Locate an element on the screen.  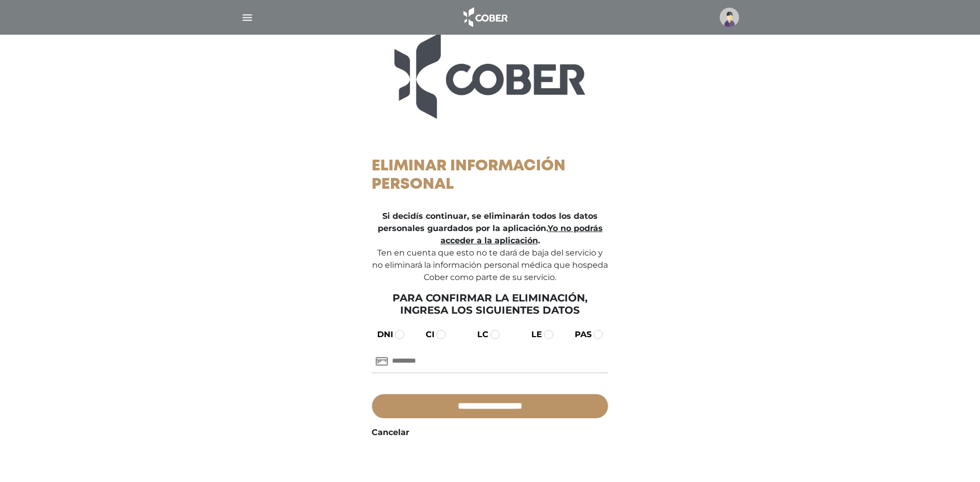
p: Ten en cuenta que esto no te dará de baja del servicio y no eliminará la información personal méd... is located at coordinates (490, 247).